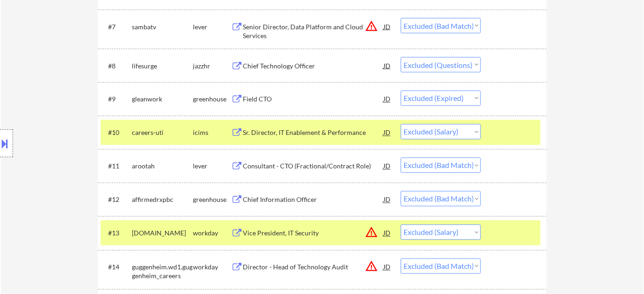 This screenshot has height=294, width=644. What do you see at coordinates (313, 200) in the screenshot?
I see `div: Chief Information Officer` at bounding box center [313, 200].